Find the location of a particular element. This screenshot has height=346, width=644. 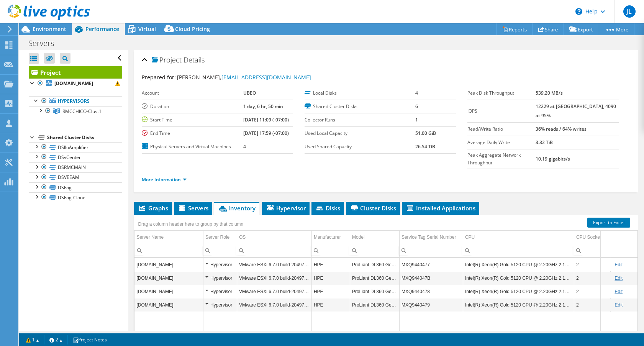

div: Service Tag Serial Number is located at coordinates (428, 237).